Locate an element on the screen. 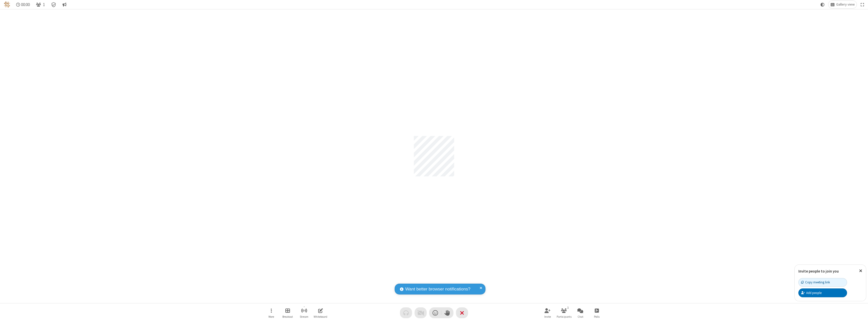 This screenshot has height=322, width=868. button: Copy meeting link is located at coordinates (822, 283).